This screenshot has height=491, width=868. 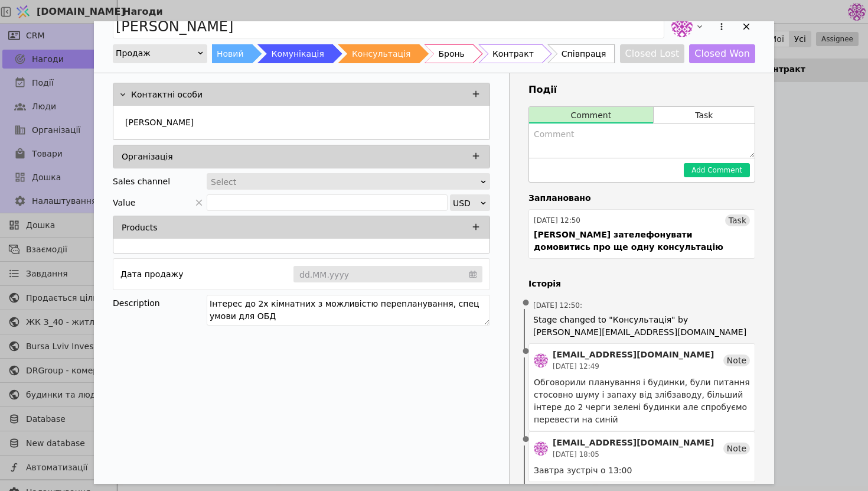 What do you see at coordinates (167, 94) in the screenshot?
I see `p: Контактні особи` at bounding box center [167, 94].